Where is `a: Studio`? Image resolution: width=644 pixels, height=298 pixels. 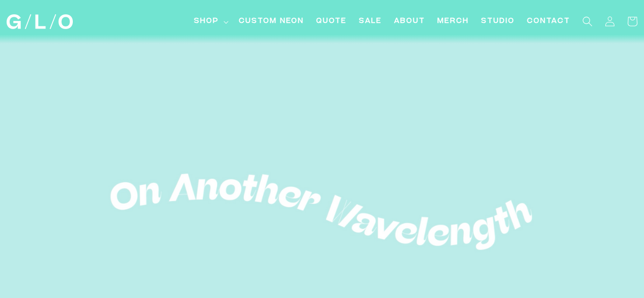
a: Studio is located at coordinates (498, 21).